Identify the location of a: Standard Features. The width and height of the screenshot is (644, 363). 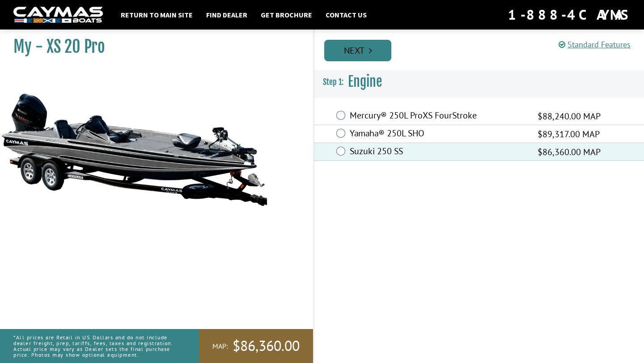
(595, 44).